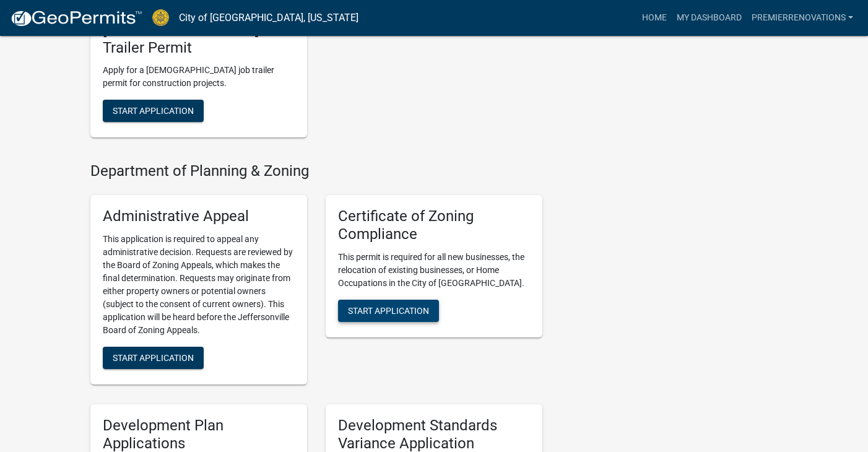 This screenshot has width=868, height=452. Describe the element at coordinates (802, 18) in the screenshot. I see `a: PremierRenovations` at that location.